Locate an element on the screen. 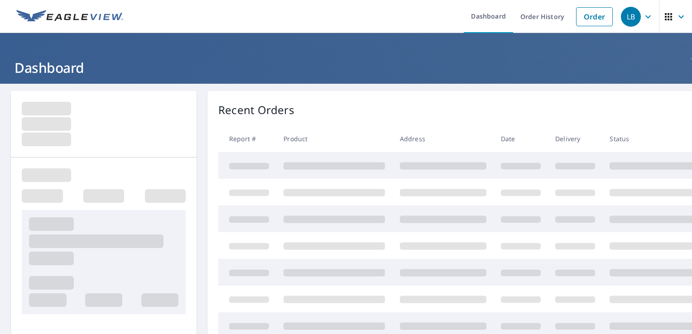 This screenshot has width=692, height=334. h1: Dashboard is located at coordinates (346, 67).